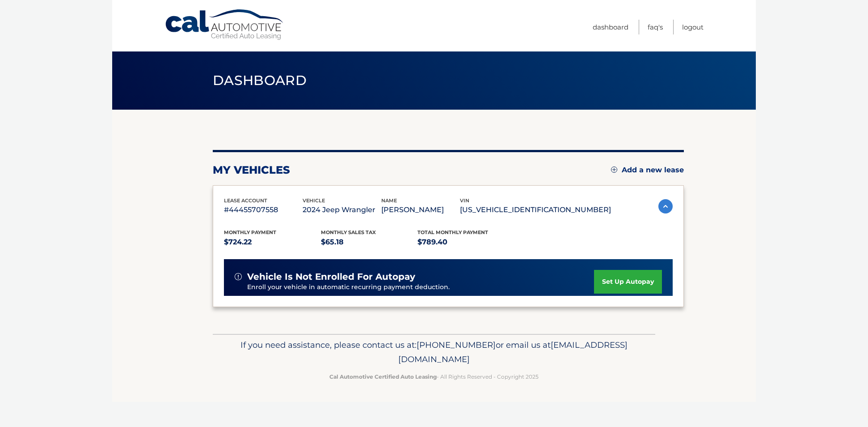  What do you see at coordinates (466, 242) in the screenshot?
I see `p: $789.40` at bounding box center [466, 242].